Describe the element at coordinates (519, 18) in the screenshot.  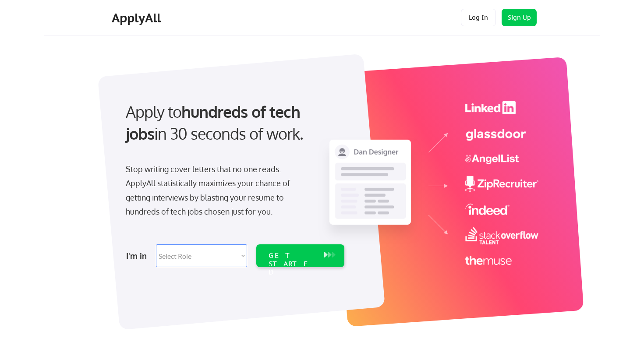
I see `button: Sign Up` at that location.